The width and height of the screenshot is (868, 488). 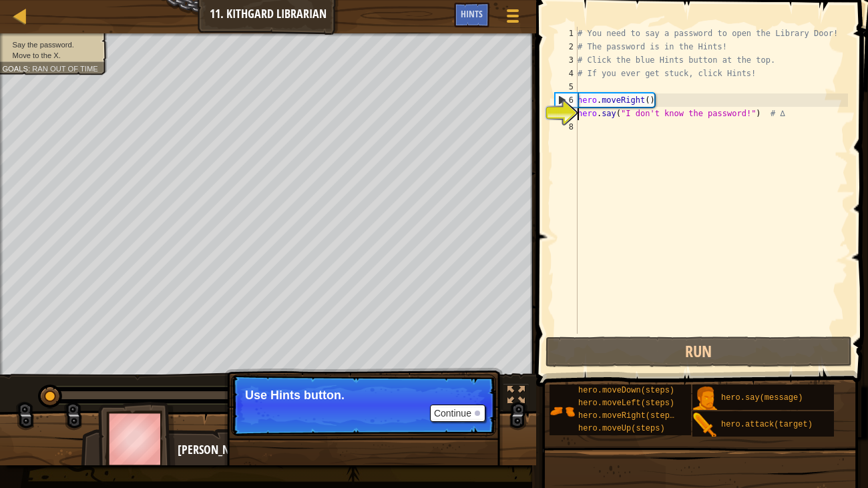 I want to click on div: 7, so click(x=566, y=114).